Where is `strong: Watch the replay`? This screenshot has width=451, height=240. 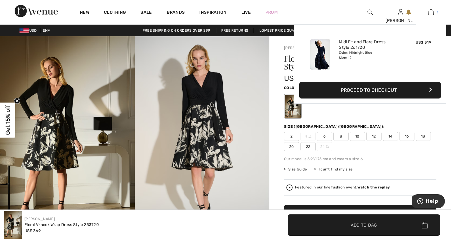 strong: Watch the replay is located at coordinates (373, 187).